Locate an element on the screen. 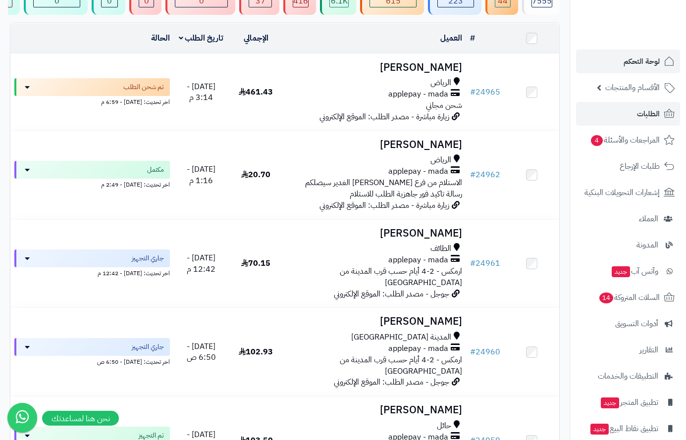 The width and height of the screenshot is (686, 440). a: التقارير is located at coordinates (628, 350).